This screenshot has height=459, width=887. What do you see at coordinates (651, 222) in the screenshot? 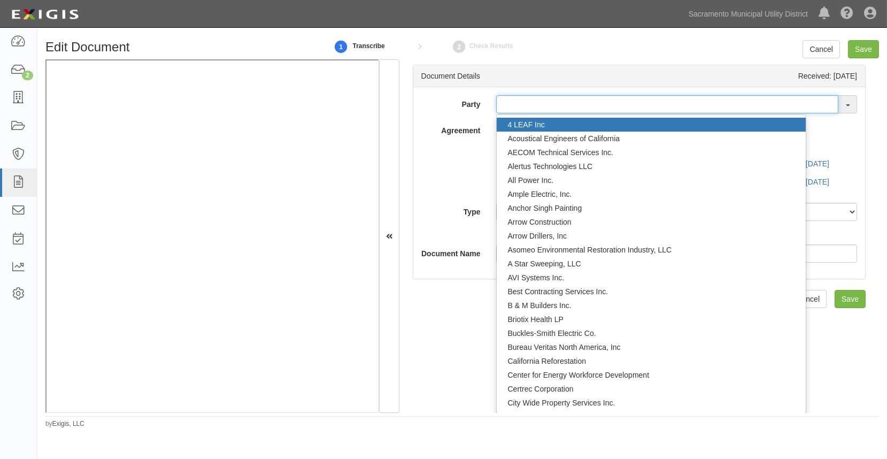
I see `a: Arrow Construction` at bounding box center [651, 222].